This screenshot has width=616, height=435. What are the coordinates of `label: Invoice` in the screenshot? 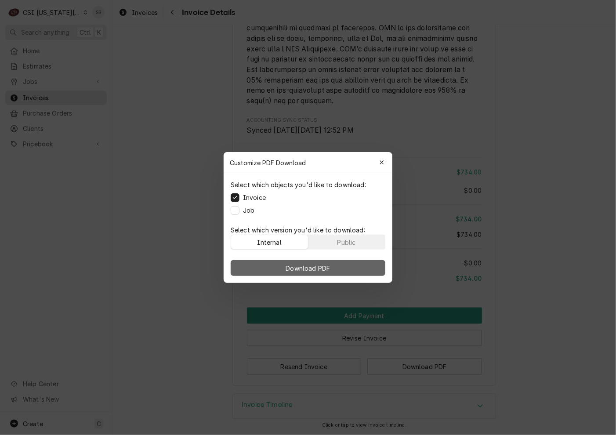 It's located at (255, 197).